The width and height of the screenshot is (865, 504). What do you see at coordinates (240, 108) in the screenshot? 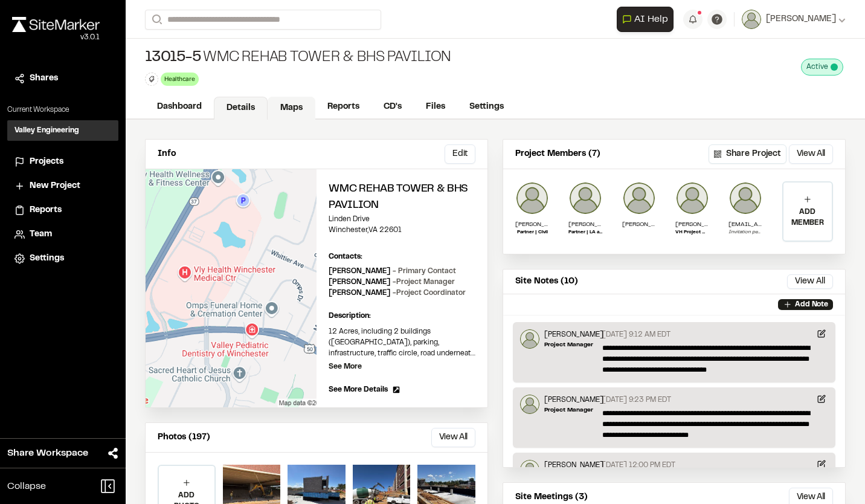
I see `a: Details` at bounding box center [240, 108].